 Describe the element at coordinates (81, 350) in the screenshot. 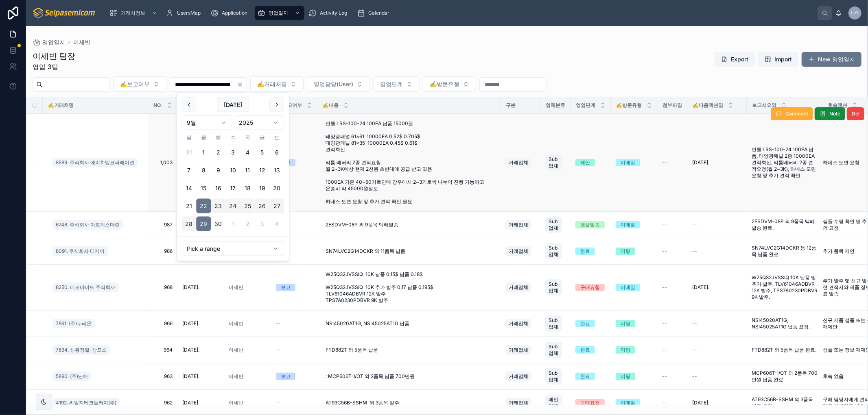

I see `span: 7834. 신흥정밀-삼포스` at that location.